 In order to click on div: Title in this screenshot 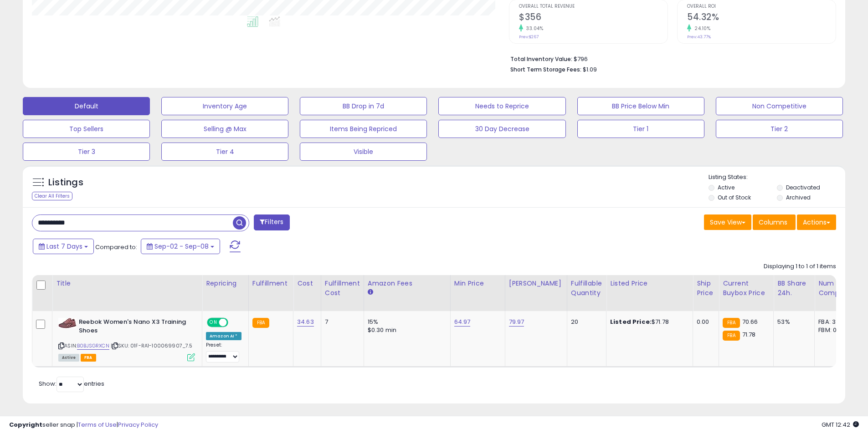, I will do `click(127, 283)`.